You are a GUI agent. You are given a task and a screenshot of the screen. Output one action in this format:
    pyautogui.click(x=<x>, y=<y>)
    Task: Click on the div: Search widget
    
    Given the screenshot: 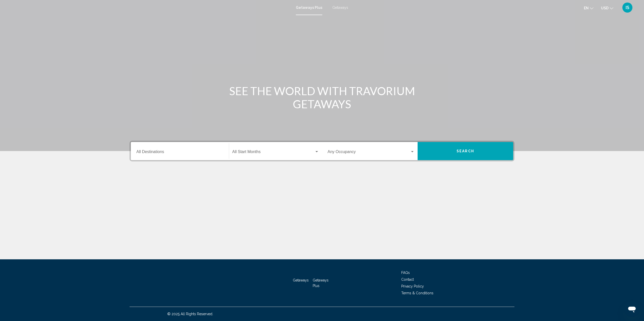 What is the action you would take?
    pyautogui.click(x=322, y=151)
    